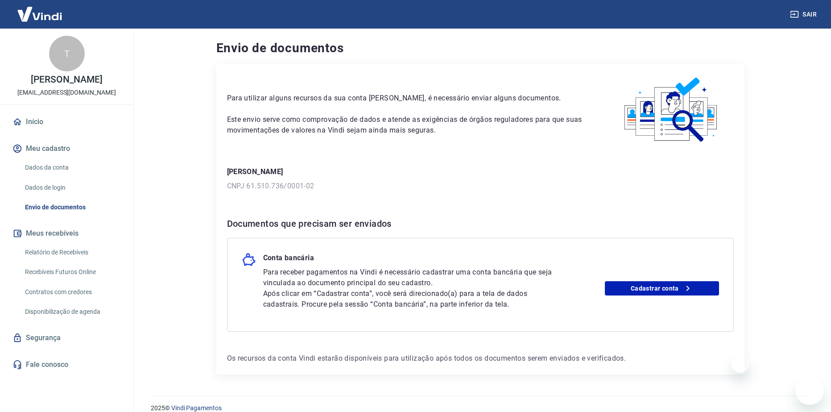 Image resolution: width=831 pixels, height=412 pixels. I want to click on a: Vindi Pagamentos, so click(196, 408).